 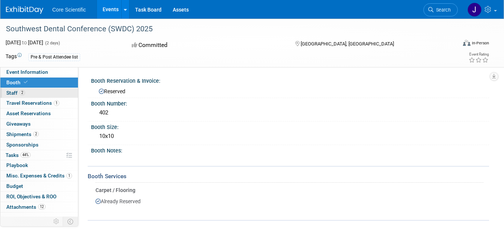 I want to click on i: Booth reservation complete, so click(x=26, y=82).